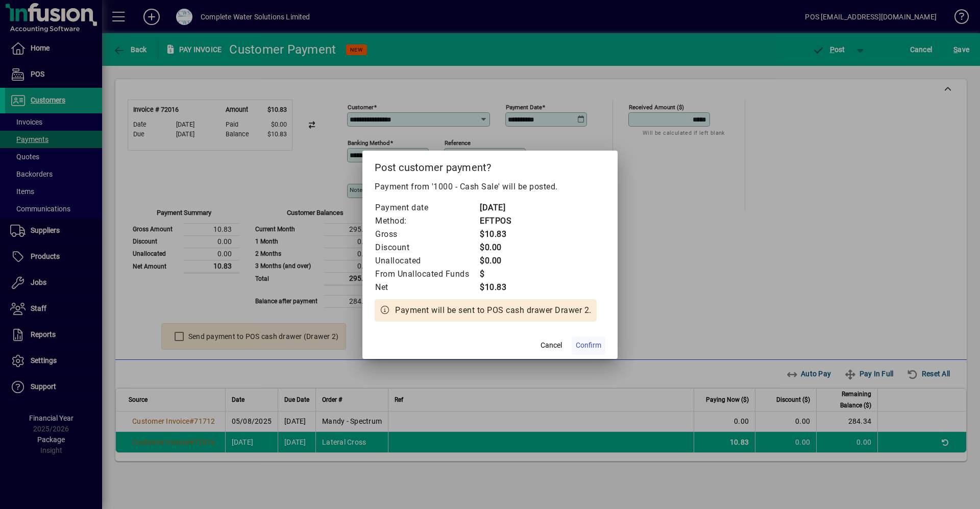 This screenshot has height=509, width=980. Describe the element at coordinates (427, 234) in the screenshot. I see `td: Gross` at that location.